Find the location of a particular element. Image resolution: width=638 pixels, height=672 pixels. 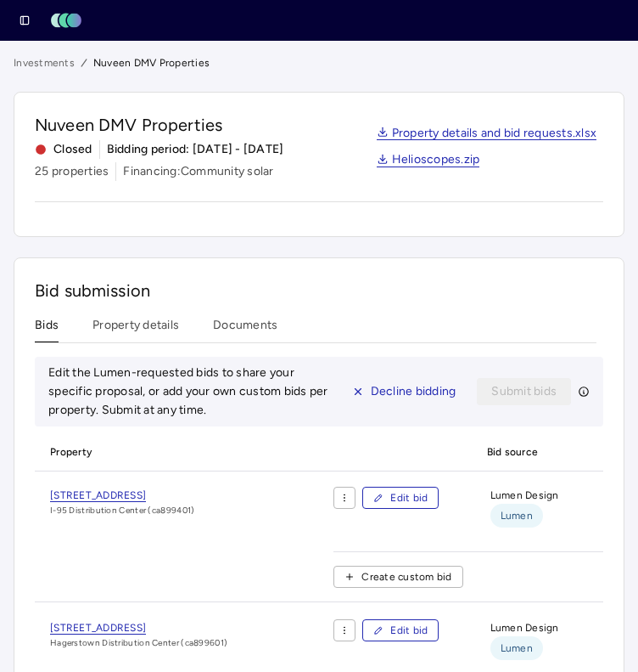

span: Submit bids is located at coordinates (524, 391).